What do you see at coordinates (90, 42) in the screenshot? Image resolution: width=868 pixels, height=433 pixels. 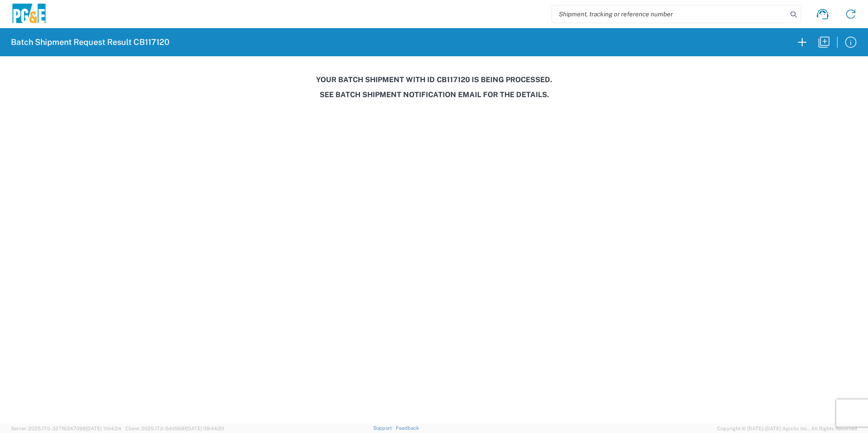 I see `h2: Batch Shipment Request Result CB117120` at bounding box center [90, 42].